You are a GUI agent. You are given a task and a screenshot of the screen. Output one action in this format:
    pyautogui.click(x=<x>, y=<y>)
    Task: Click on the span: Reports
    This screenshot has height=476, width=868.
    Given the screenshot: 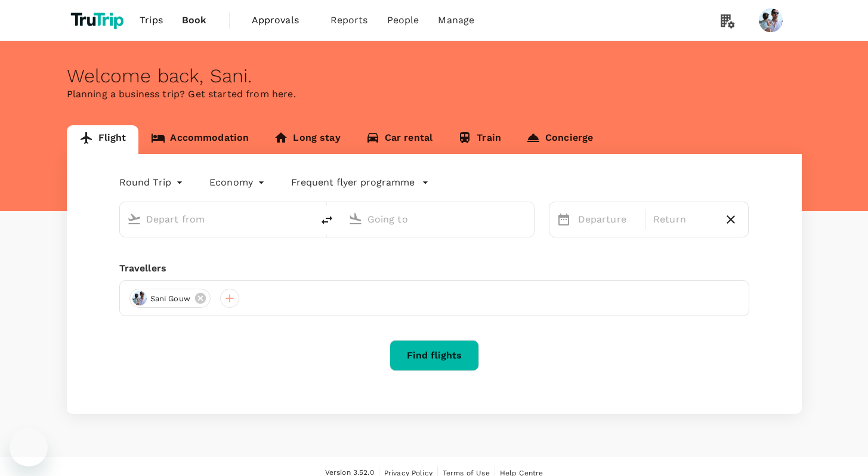 What is the action you would take?
    pyautogui.click(x=349, y=20)
    